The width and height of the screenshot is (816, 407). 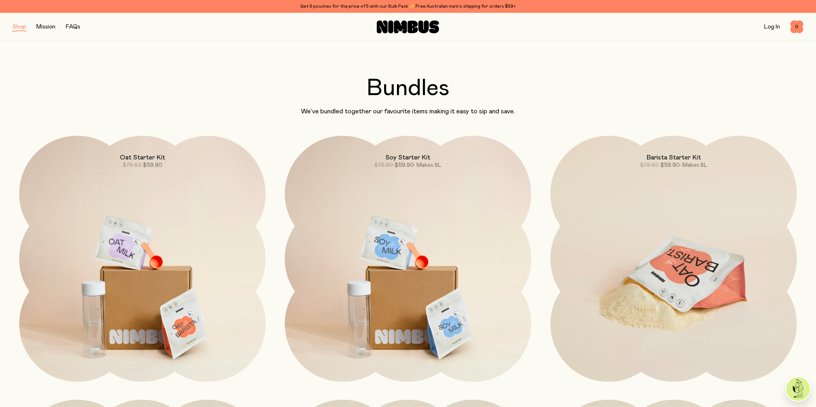 What do you see at coordinates (408, 158) in the screenshot?
I see `h2: Soy Starter Kit` at bounding box center [408, 158].